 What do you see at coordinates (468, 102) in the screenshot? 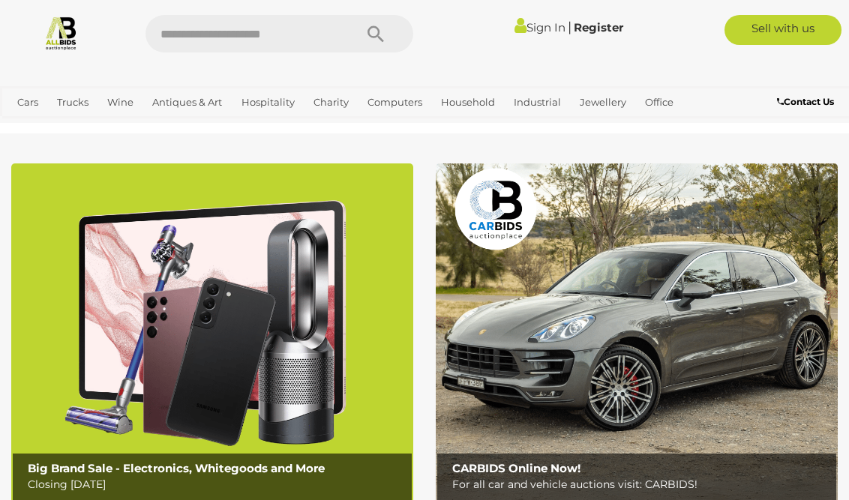
I see `a: Household` at bounding box center [468, 102].